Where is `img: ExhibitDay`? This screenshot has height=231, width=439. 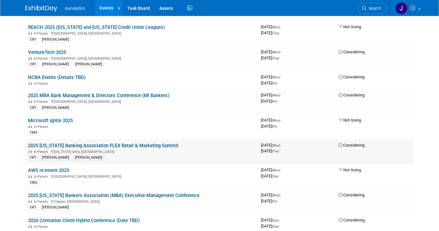
img: ExhibitDay is located at coordinates (41, 9).